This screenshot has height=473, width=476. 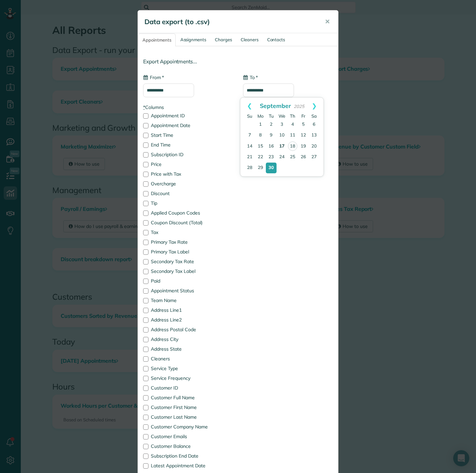 I want to click on label: To, so click(x=250, y=77).